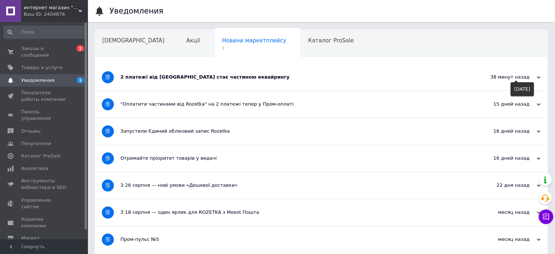 The image size is (555, 254). What do you see at coordinates (51, 8) in the screenshot?
I see `span: интернет магазин "Avtorazborka24"` at bounding box center [51, 8].